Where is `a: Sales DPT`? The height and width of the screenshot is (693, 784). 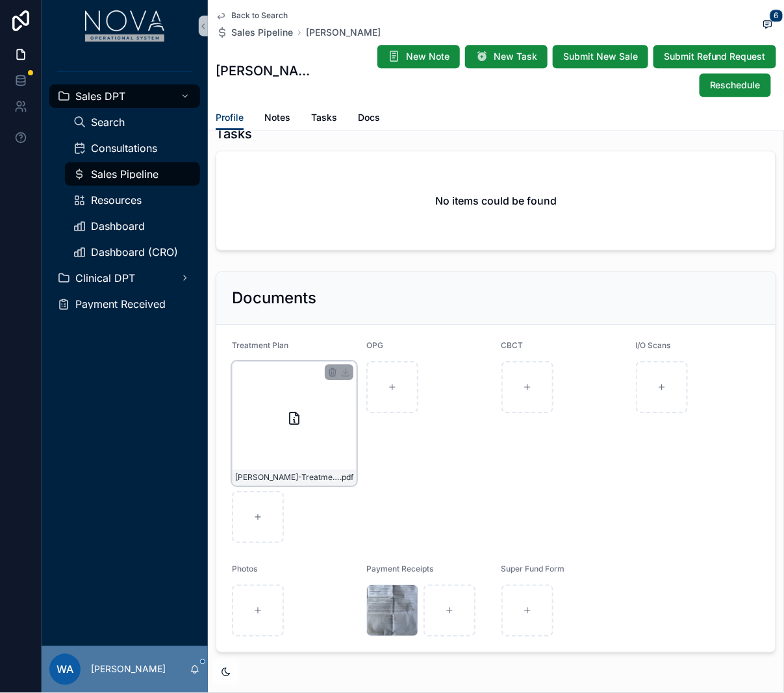
a: Sales DPT is located at coordinates (125, 96).